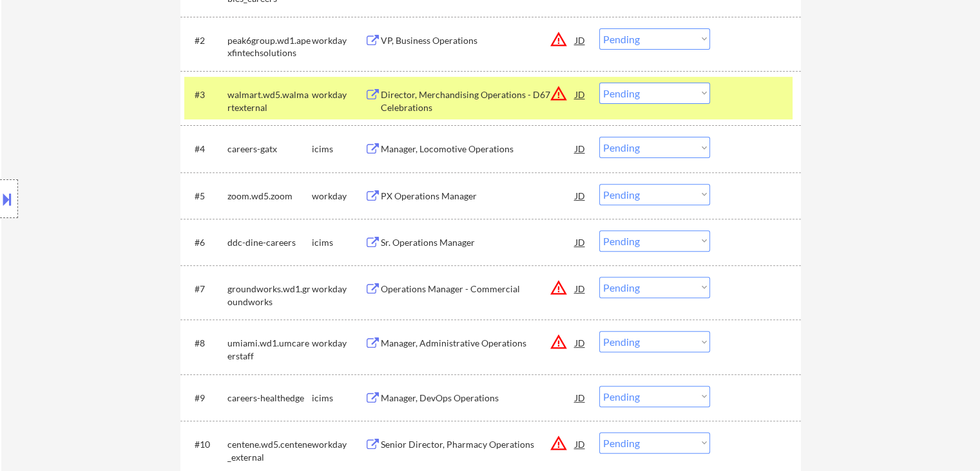 This screenshot has height=471, width=980. What do you see at coordinates (205, 444) in the screenshot?
I see `div: #10` at bounding box center [205, 444].